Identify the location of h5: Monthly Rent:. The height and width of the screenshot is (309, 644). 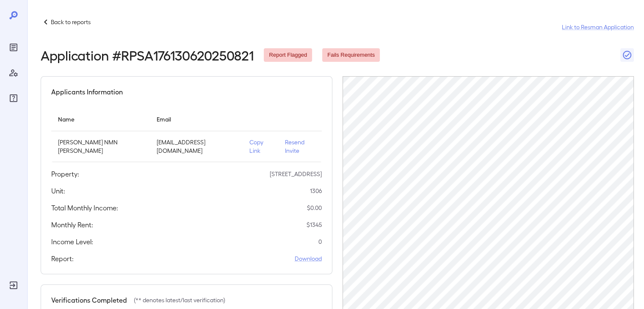
(72, 225).